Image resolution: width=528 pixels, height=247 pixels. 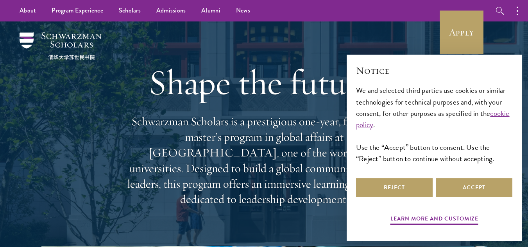 What do you see at coordinates (264, 161) in the screenshot?
I see `p: Schwarzman Scholars is a prestigious one-year, fully funded master’s program in global affairs at...` at bounding box center [264, 161].